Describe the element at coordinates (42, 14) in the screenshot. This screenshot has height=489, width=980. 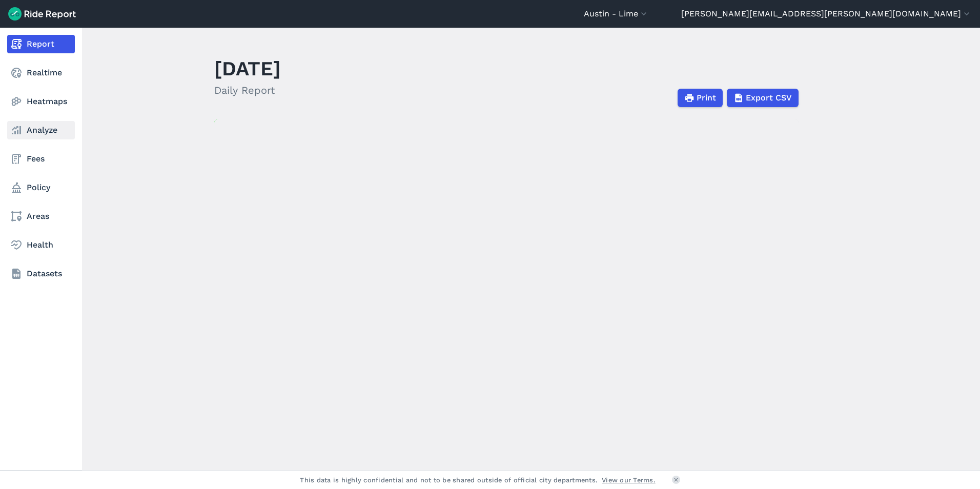
I see `img: Ride Report` at that location.